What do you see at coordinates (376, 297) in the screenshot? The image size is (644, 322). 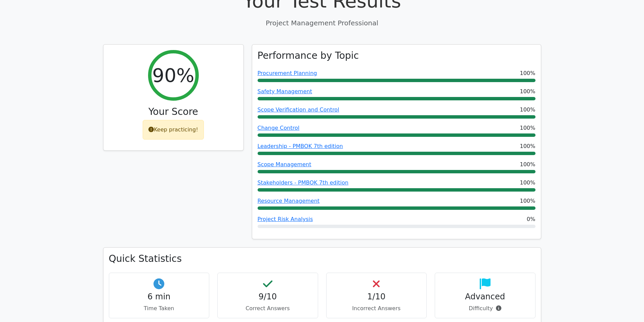 I see `h4: 1/10` at bounding box center [376, 297].